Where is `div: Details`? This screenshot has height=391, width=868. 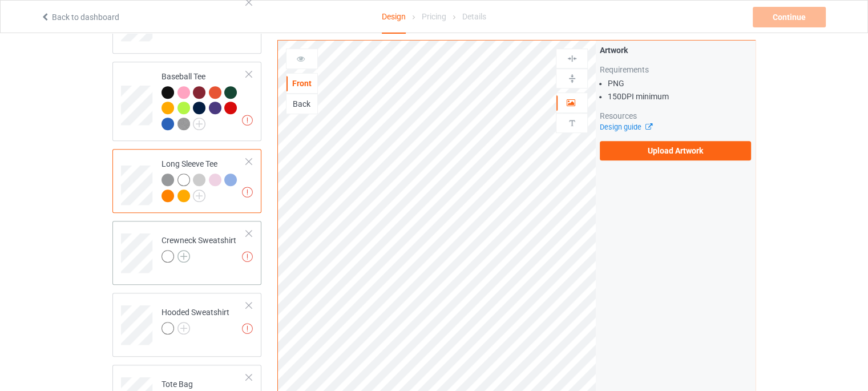 div: Details is located at coordinates (475, 16).